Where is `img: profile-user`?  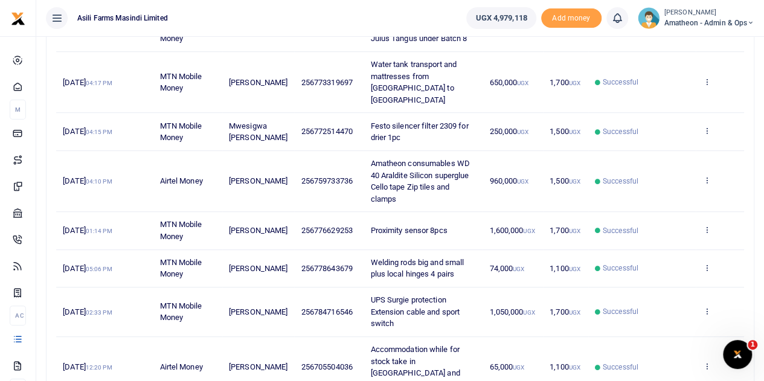
img: profile-user is located at coordinates (648, 18).